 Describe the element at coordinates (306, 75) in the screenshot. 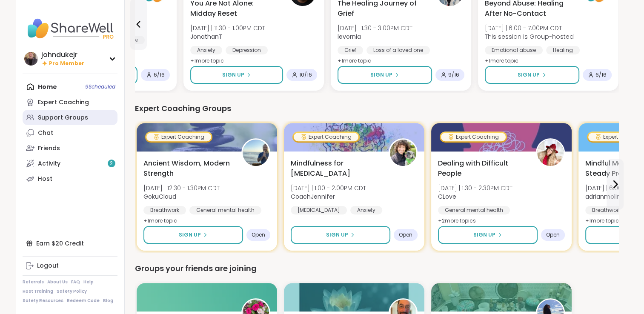

I see `span: 10 / 16` at that location.